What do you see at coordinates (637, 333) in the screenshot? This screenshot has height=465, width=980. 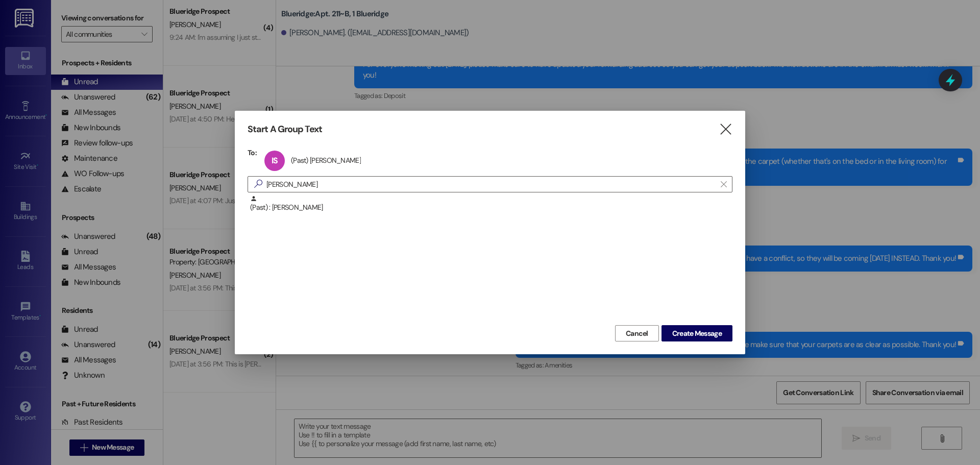 I see `span: Cancel` at bounding box center [637, 333].